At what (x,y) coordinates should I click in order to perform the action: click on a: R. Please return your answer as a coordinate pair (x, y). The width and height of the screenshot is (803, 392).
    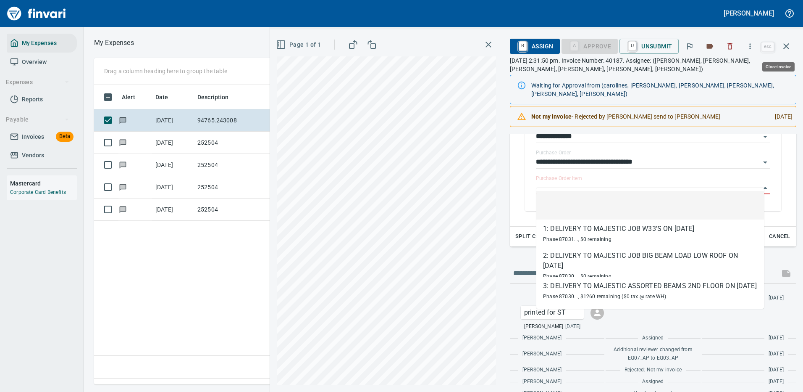
    Looking at the image, I should click on (523, 46).